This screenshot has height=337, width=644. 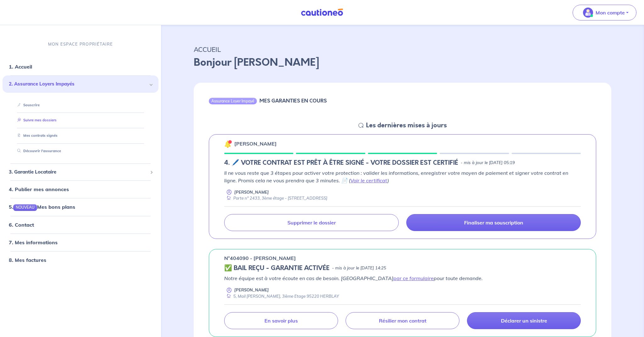 I want to click on h5: Les dernières mises à jours, so click(x=406, y=125).